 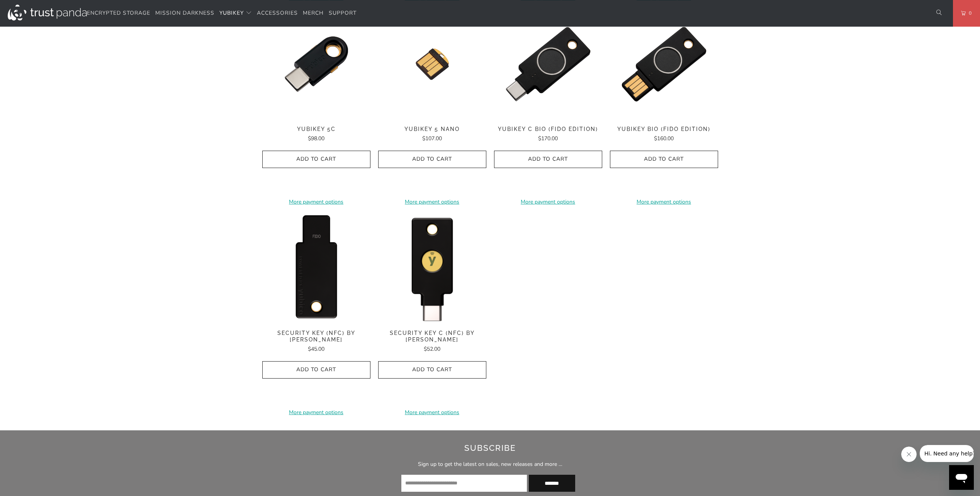 I want to click on a: Security Key C (NFC) by Yubico - Trust Panda Security Key C (NFC) by Yubico - Trust Panda, so click(x=432, y=268).